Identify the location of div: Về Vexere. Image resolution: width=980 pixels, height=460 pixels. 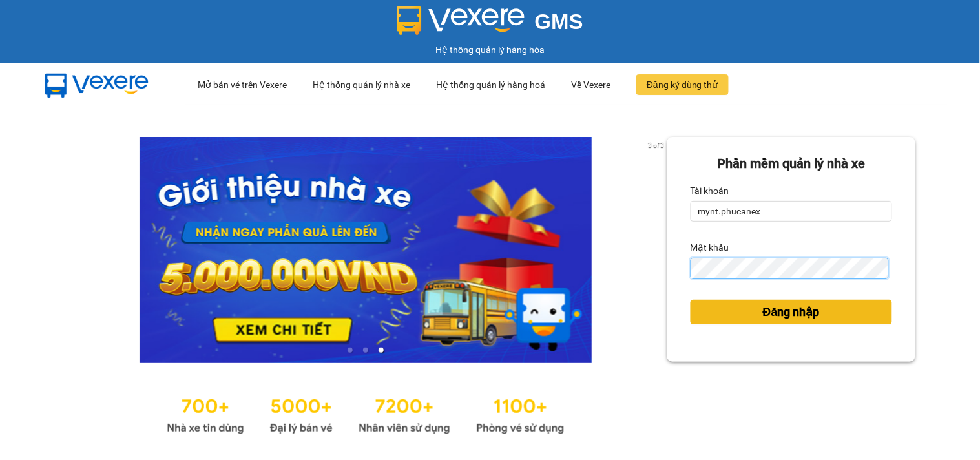
(591, 85).